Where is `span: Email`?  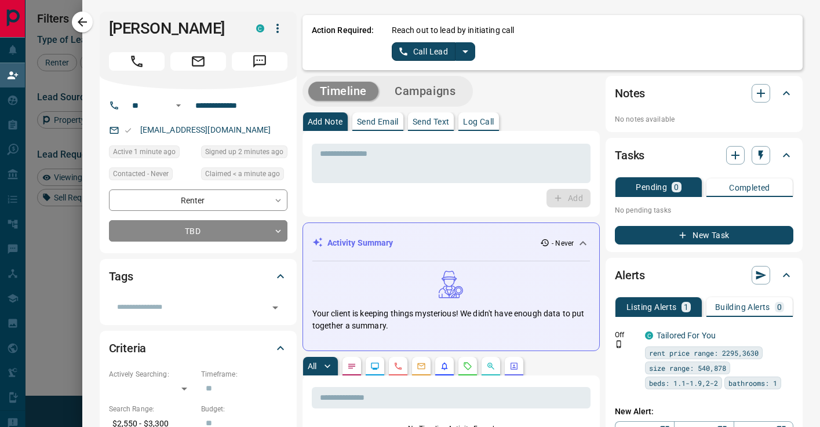 span: Email is located at coordinates (198, 61).